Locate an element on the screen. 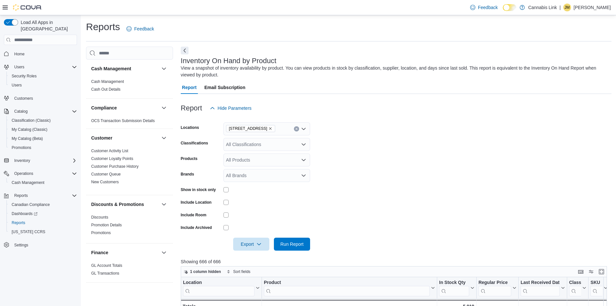 This screenshot has width=616, height=306. button: Remove 1225 Wonderland Road North from selection in this group is located at coordinates (270, 128).